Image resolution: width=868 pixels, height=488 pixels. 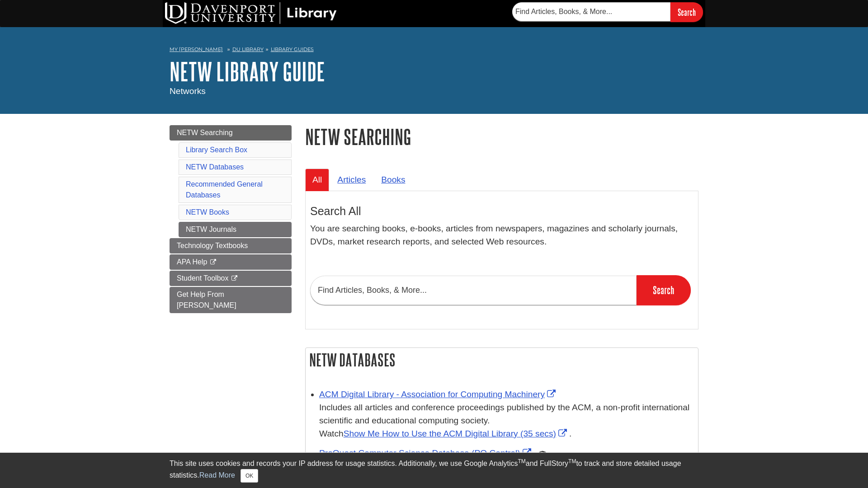 What do you see at coordinates (434, 51) in the screenshot?
I see `nav: breadcrumb` at bounding box center [434, 51].